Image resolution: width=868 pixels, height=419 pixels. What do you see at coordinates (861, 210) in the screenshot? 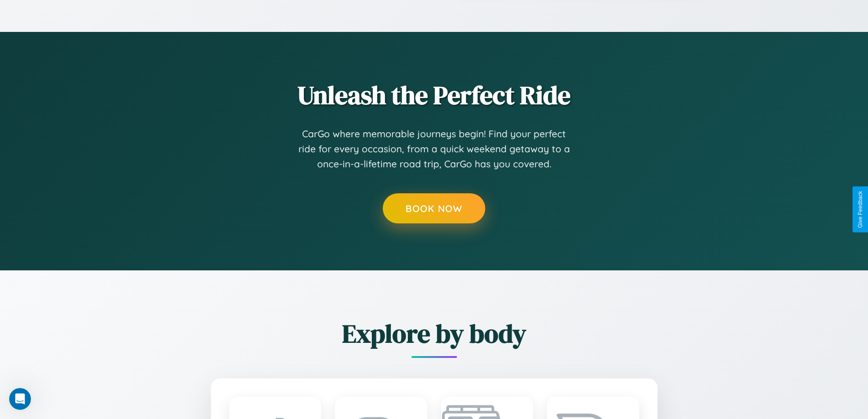
I see `div: Give Feedback` at bounding box center [861, 210].